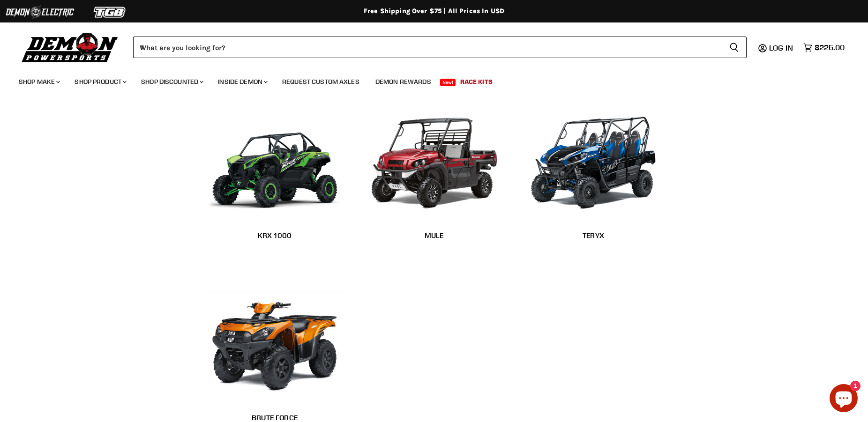 This screenshot has width=868, height=422. What do you see at coordinates (70, 47) in the screenshot?
I see `img: Demon Powersports` at bounding box center [70, 47].